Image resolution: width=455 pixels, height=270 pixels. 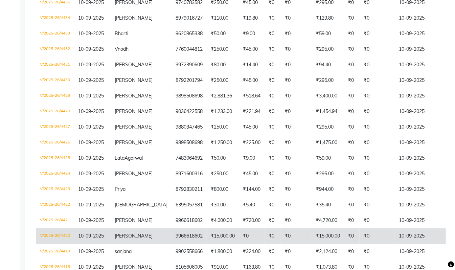 What do you see at coordinates (121, 49) in the screenshot?
I see `span: Vnodh` at bounding box center [121, 49].